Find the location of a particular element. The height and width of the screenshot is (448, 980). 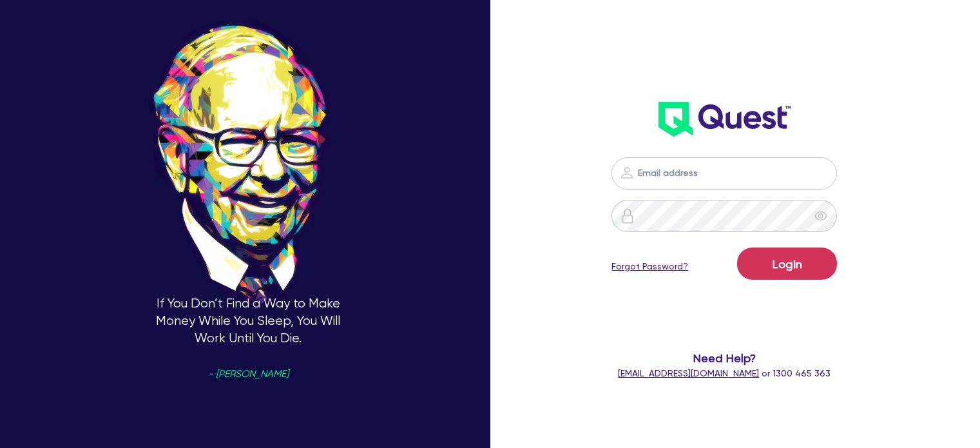

input: Email address is located at coordinates (725, 173).